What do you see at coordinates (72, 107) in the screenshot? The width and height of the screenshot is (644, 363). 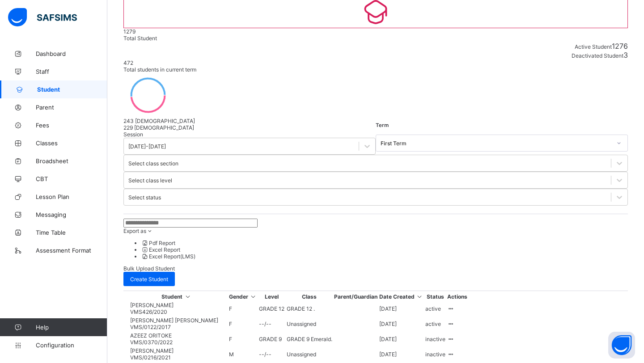 I see `span: Parent` at bounding box center [72, 107].